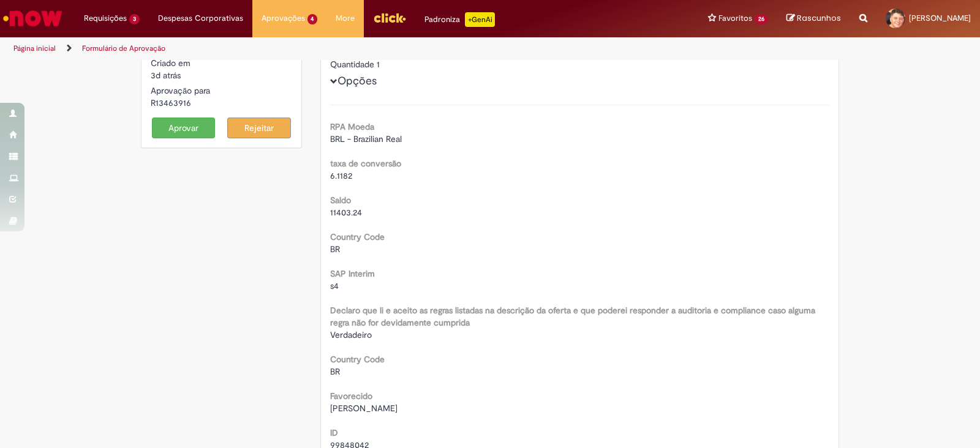  Describe the element at coordinates (352, 274) in the screenshot. I see `b: SAP Interim` at that location.